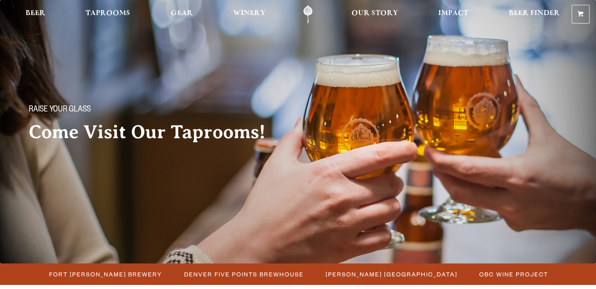  What do you see at coordinates (534, 13) in the screenshot?
I see `span: Beer Finder` at bounding box center [534, 13].